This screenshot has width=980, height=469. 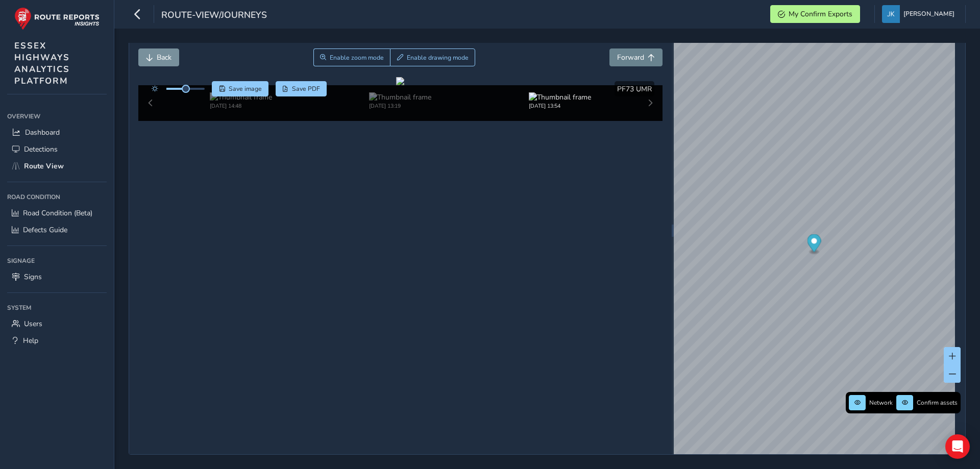 What do you see at coordinates (57, 340) in the screenshot?
I see `a: Help` at bounding box center [57, 340].